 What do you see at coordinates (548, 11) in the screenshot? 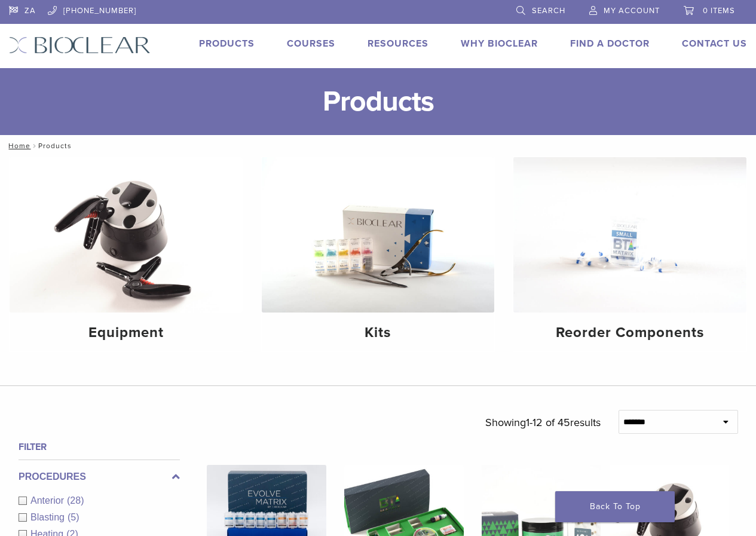
I see `span: Search` at bounding box center [548, 11].